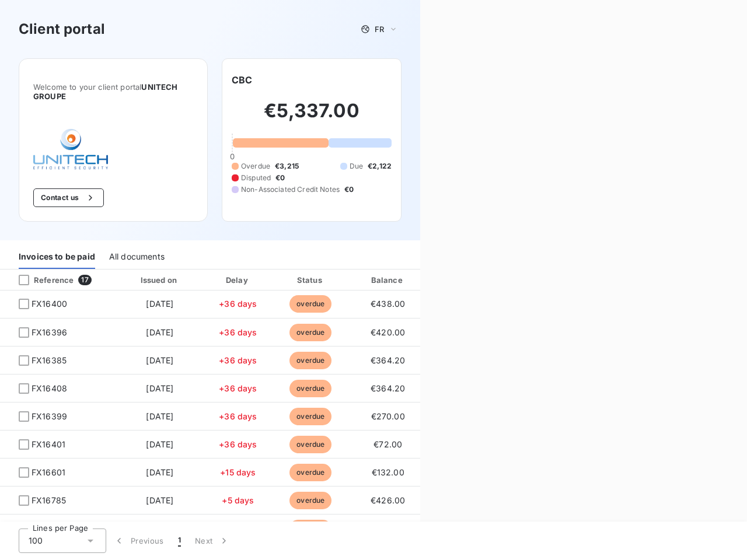  I want to click on h3: Client portal, so click(62, 29).